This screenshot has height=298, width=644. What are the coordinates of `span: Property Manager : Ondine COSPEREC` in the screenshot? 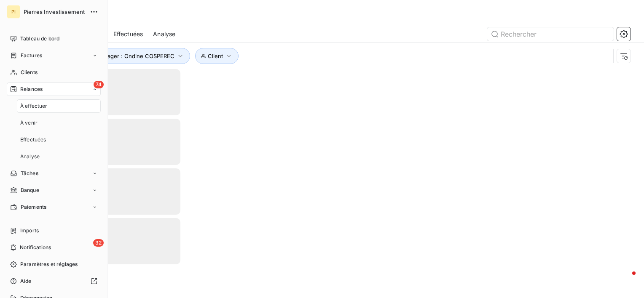 It's located at (123, 56).